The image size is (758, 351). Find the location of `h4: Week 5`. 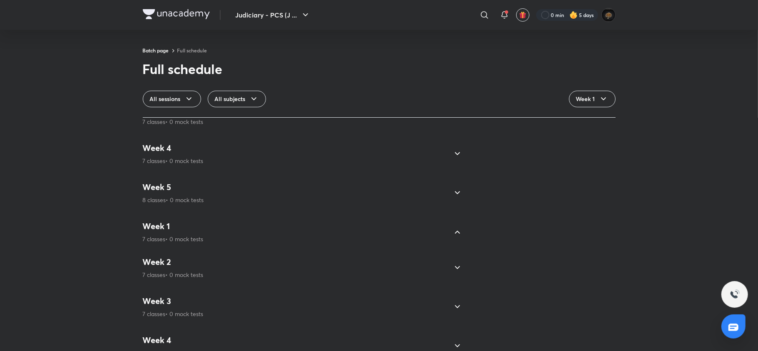

h4: Week 5 is located at coordinates (173, 187).